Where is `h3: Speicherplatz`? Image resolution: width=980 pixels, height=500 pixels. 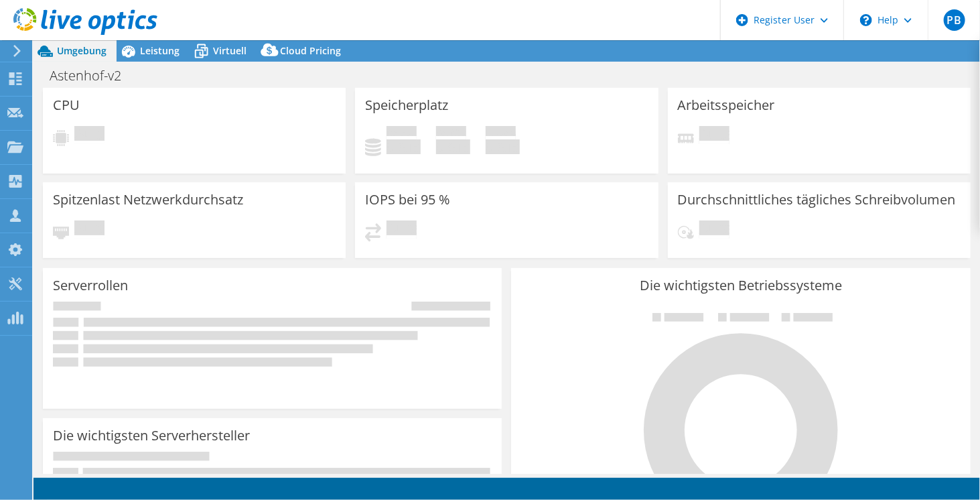 h3: Speicherplatz is located at coordinates (406, 105).